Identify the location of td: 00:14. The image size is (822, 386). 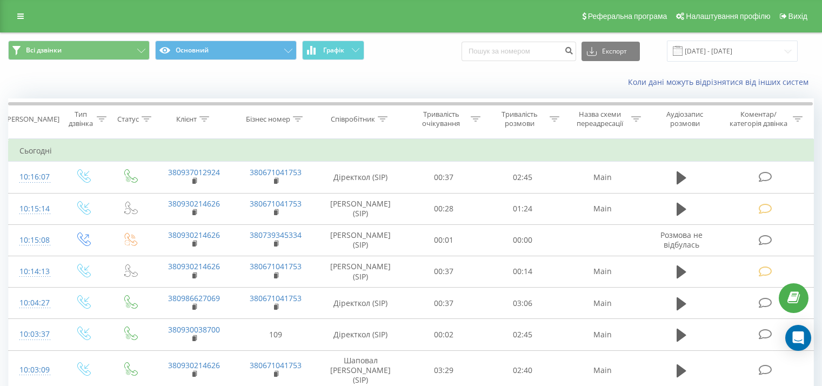
(522, 271).